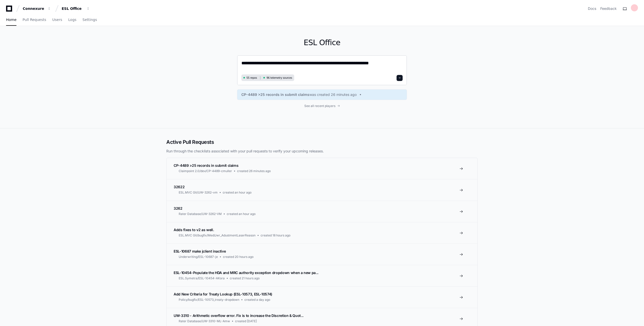 The width and height of the screenshot is (644, 326). I want to click on a: 32622ESL.MVC Git/UW-3262-vmcreated an hour ago, so click(322, 190).